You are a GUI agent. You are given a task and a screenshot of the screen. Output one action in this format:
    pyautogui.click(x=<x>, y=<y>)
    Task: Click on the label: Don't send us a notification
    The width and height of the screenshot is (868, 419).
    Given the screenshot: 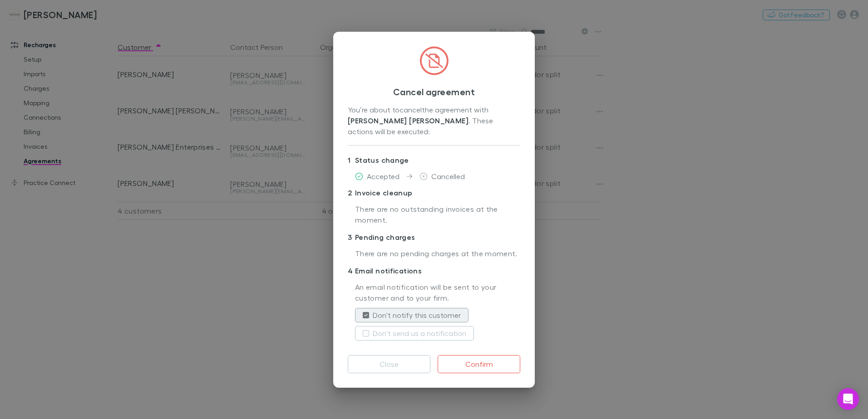 What is the action you would take?
    pyautogui.click(x=419, y=333)
    